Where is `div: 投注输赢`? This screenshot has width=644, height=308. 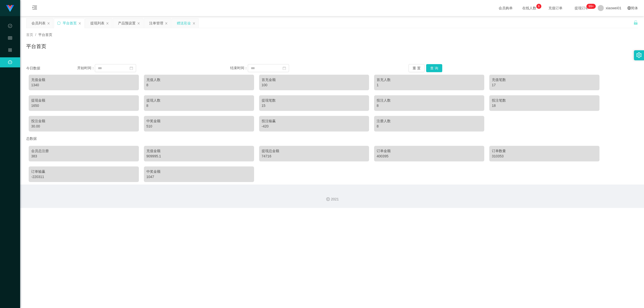
div: 投注输赢 is located at coordinates (314, 121).